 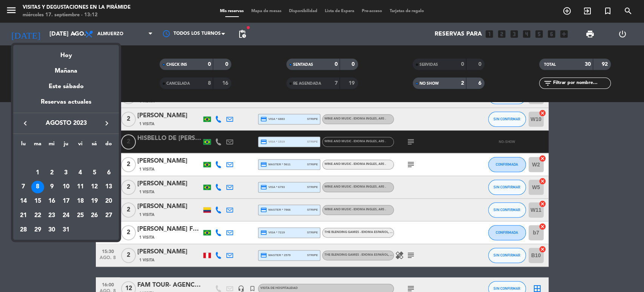 I want to click on div: 26, so click(x=95, y=215).